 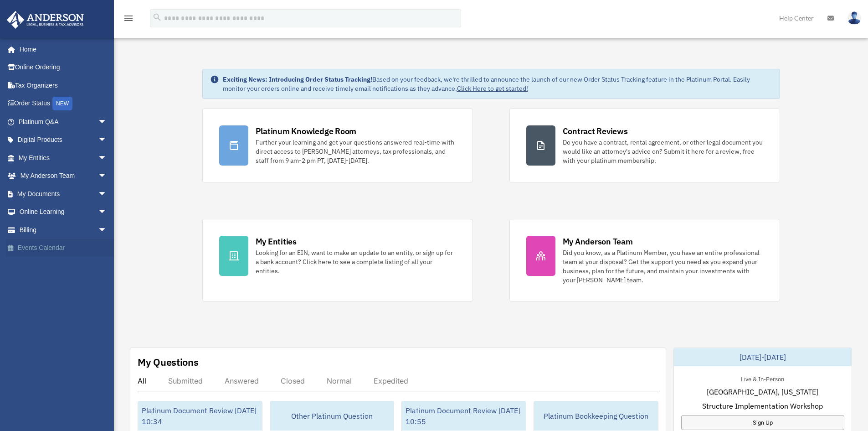 I want to click on a: My Documentsarrow_drop_down, so click(x=64, y=194).